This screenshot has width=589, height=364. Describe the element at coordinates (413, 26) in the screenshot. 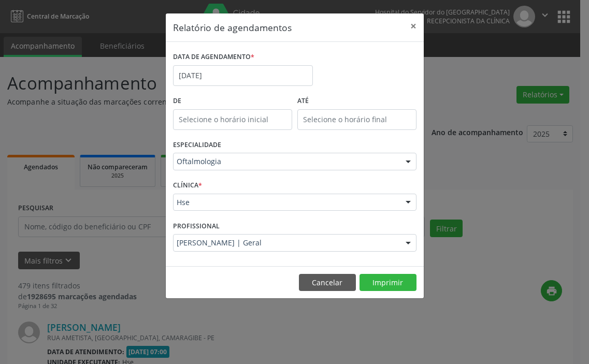

I see `button: Close` at that location.